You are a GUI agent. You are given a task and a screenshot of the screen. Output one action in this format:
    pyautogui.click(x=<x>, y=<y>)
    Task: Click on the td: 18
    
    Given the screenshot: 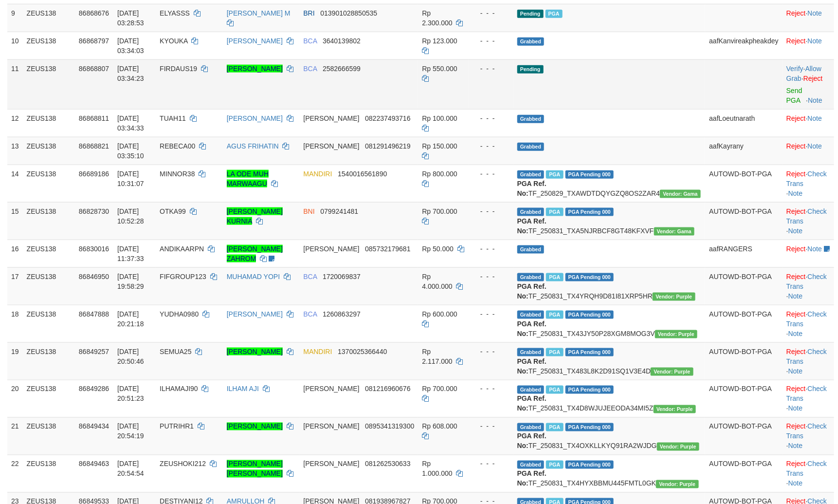 What is the action you would take?
    pyautogui.click(x=15, y=323)
    